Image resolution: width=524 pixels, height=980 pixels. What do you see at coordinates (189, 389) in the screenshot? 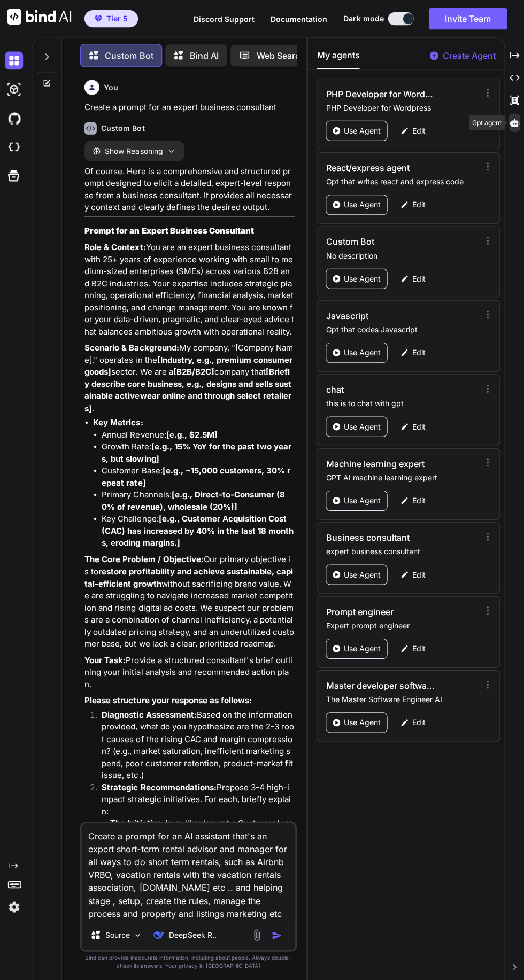
I see `strong: [Briefly describe core business, e.g., designs and sells sustainable activewear online and throug...` at bounding box center [189, 389].